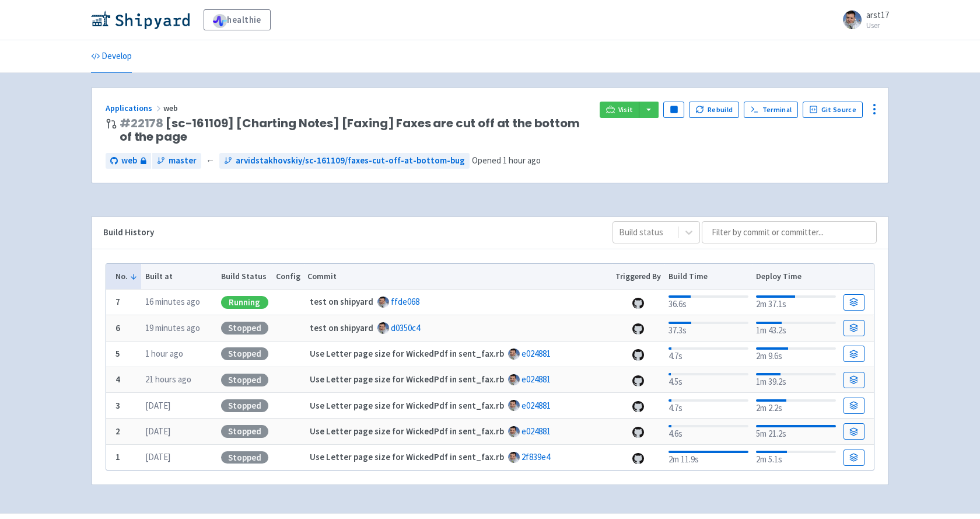 The height and width of the screenshot is (519, 980). I want to click on a: 2f839e4, so click(536, 456).